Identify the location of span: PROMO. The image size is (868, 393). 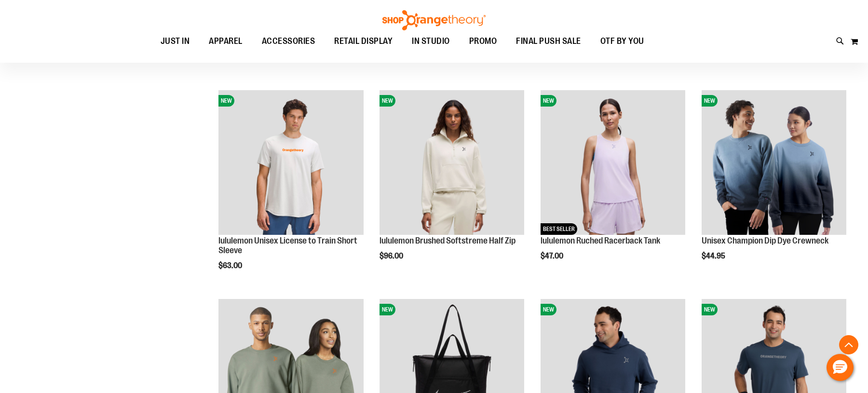
(483, 41).